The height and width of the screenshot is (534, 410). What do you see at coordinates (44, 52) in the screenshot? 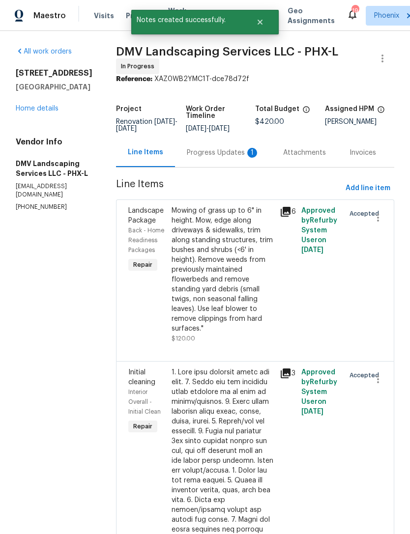
I see `a: All work orders` at bounding box center [44, 52].